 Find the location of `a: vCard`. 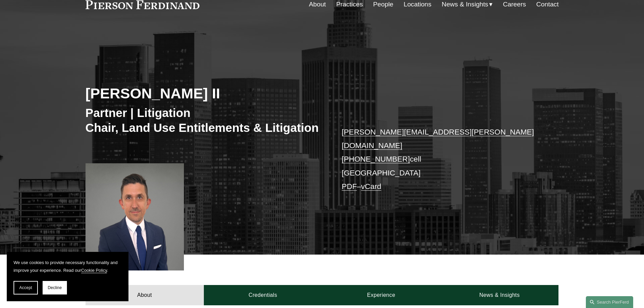

a: vCard is located at coordinates (371, 186).